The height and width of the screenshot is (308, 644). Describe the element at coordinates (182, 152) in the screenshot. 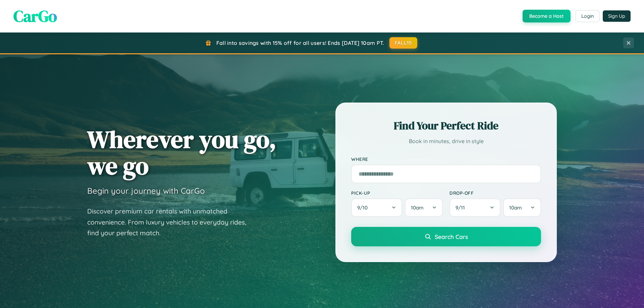

I see `h1: Wherever you go, we go` at that location.